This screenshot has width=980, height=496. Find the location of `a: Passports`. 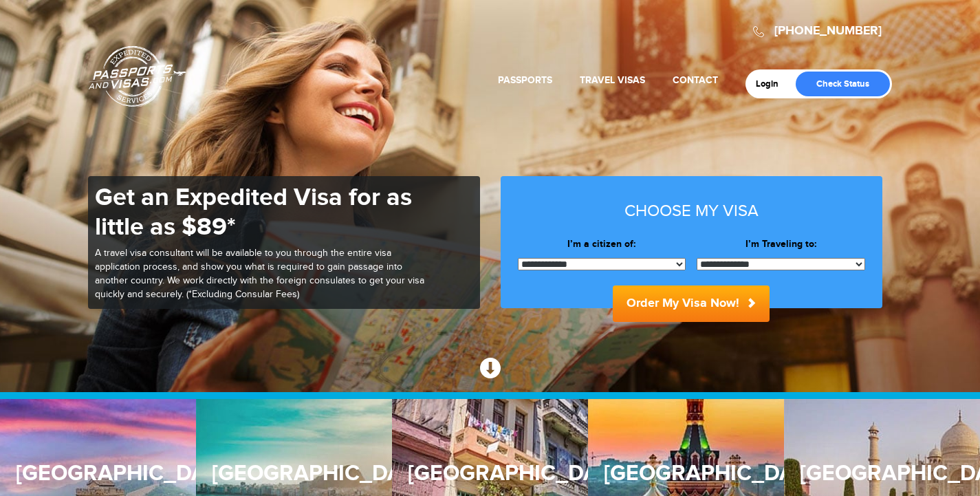

a: Passports is located at coordinates (524, 79).